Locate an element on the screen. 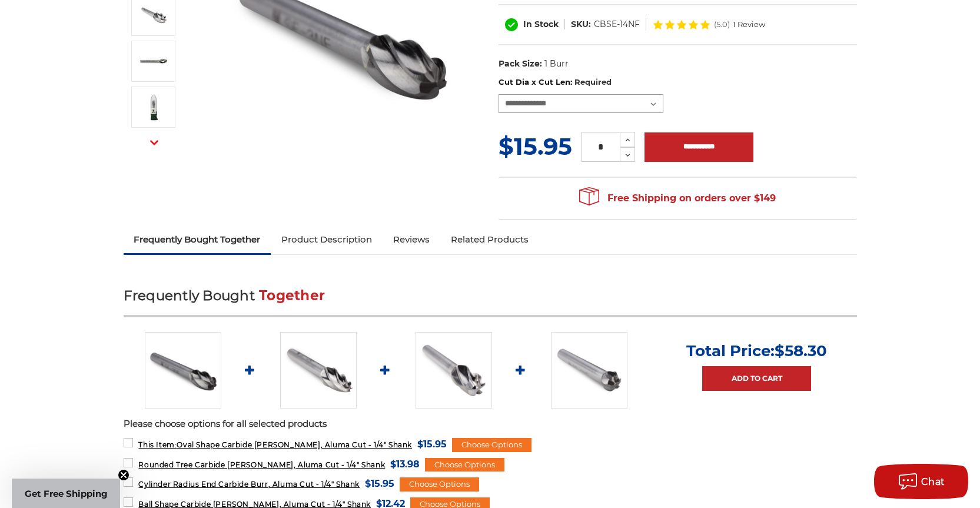  a: Reviews is located at coordinates (411, 240).